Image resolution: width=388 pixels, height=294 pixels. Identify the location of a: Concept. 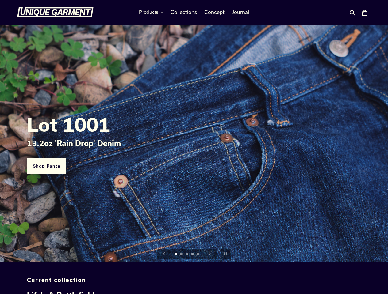
(214, 12).